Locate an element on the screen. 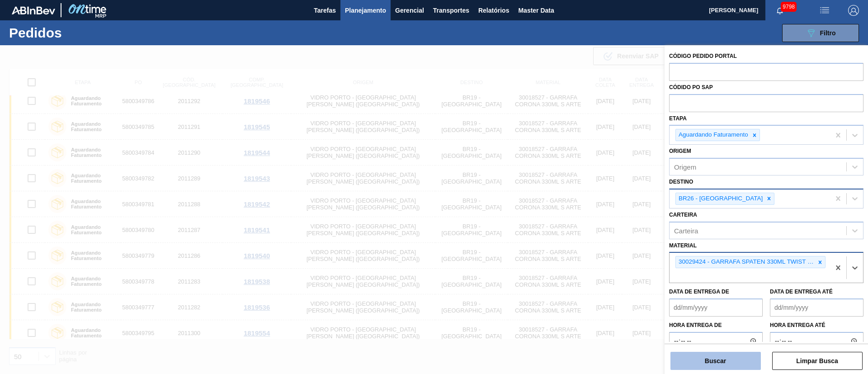  button: Notificações is located at coordinates (780, 10).